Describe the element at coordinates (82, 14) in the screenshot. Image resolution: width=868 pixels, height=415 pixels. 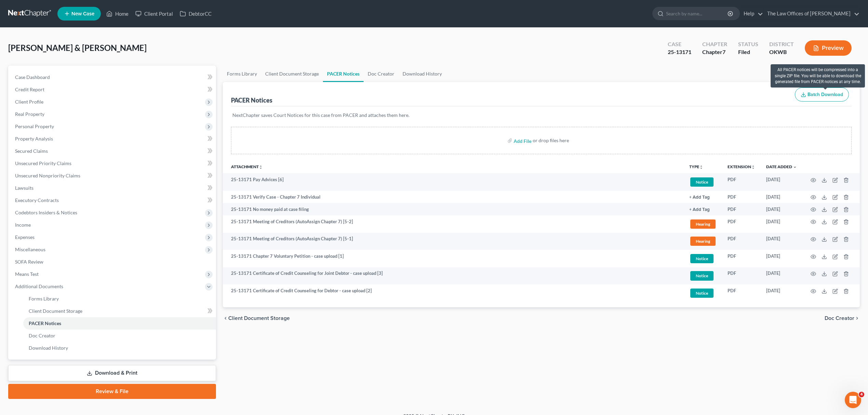
I see `span: New Case` at that location.